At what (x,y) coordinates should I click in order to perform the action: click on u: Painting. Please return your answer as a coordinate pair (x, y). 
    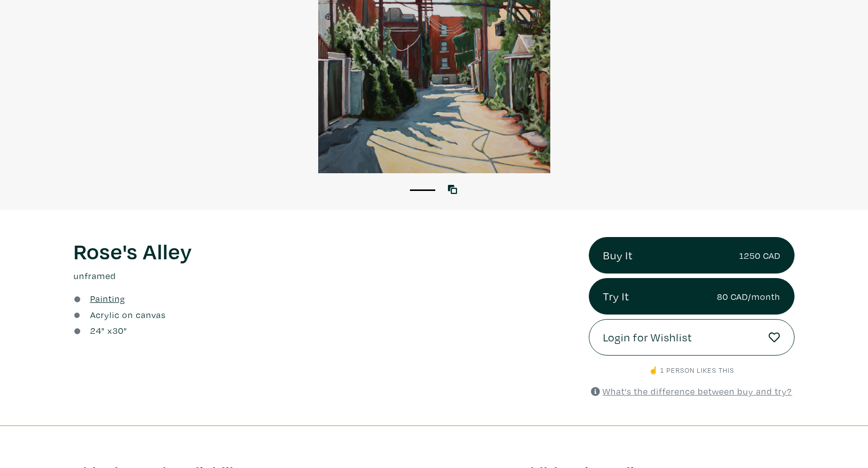
    Looking at the image, I should click on (108, 298).